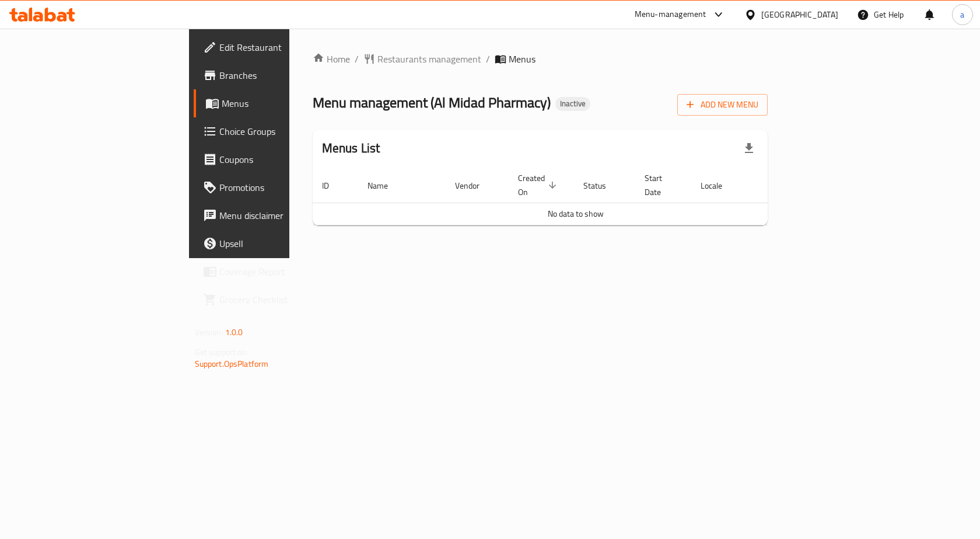 The width and height of the screenshot is (980, 539). Describe the element at coordinates (602, 186) in the screenshot. I see `span: Status` at that location.